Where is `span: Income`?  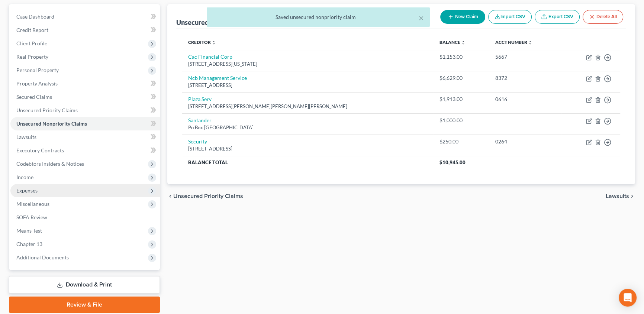
span: Income is located at coordinates (25, 177).